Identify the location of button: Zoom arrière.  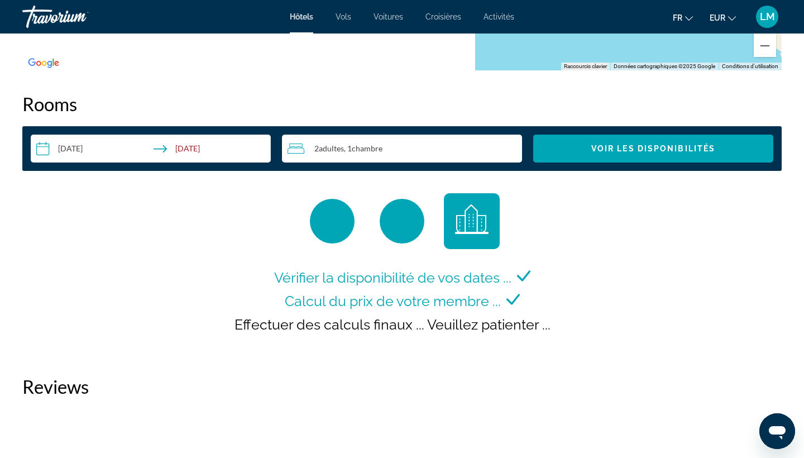
(765, 46).